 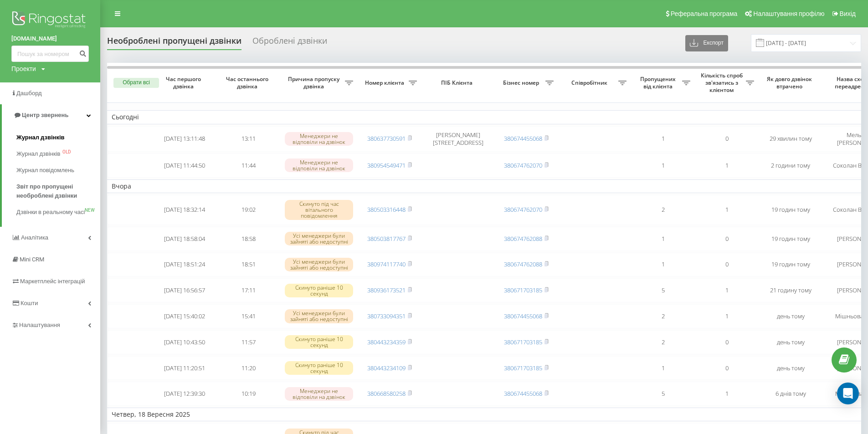 What do you see at coordinates (248, 165) in the screenshot?
I see `td: 11:44` at bounding box center [248, 165].